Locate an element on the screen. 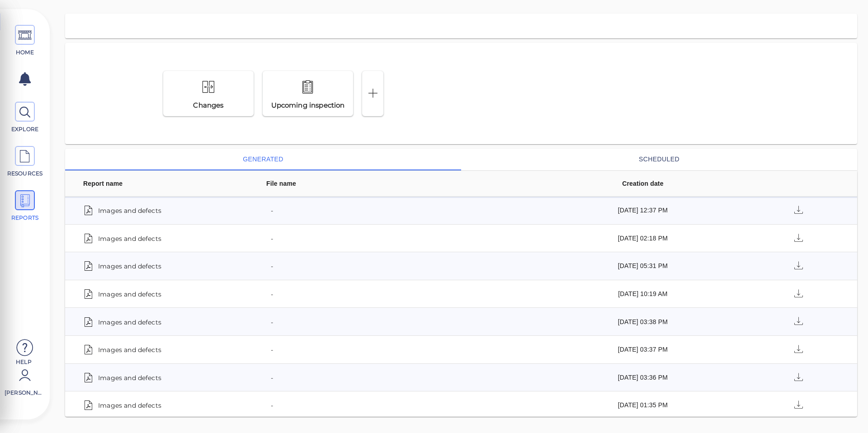 The width and height of the screenshot is (868, 433). a: HOME is located at coordinates (25, 41).